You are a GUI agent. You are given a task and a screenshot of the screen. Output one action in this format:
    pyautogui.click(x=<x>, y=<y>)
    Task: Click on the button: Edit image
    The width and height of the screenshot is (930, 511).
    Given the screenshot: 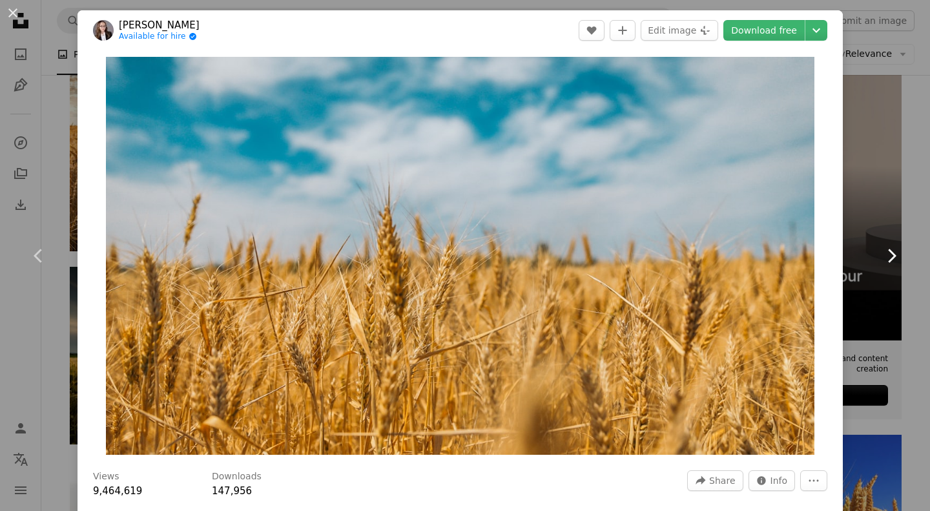 What is the action you would take?
    pyautogui.click(x=680, y=30)
    